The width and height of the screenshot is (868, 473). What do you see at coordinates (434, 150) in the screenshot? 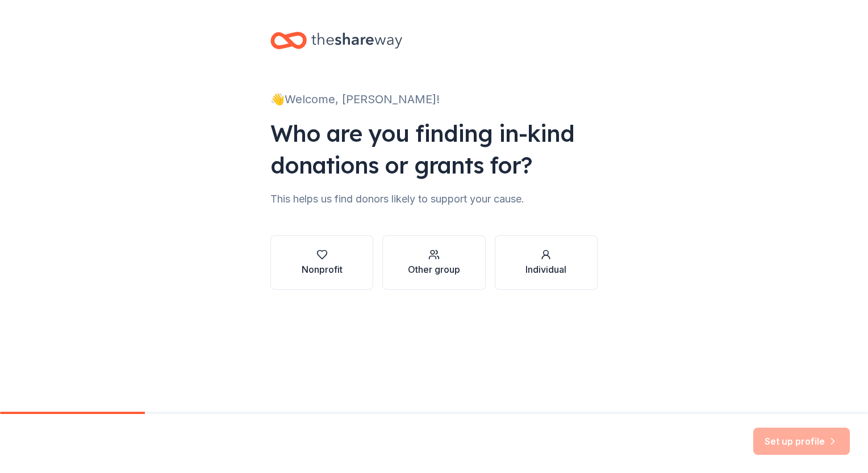
I see `div: Who are you finding in-kind donations or grants for?` at bounding box center [434, 150].